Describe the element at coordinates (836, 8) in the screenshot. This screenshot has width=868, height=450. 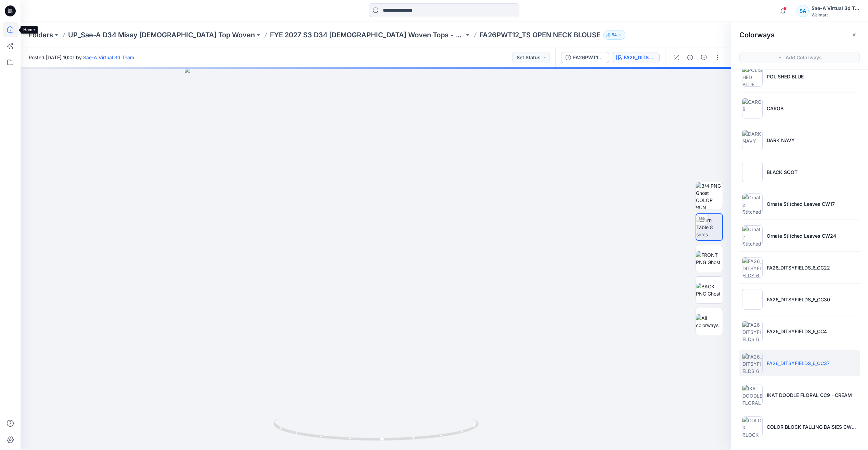
I see `div: Sae-A Virtual 3d Team` at that location.